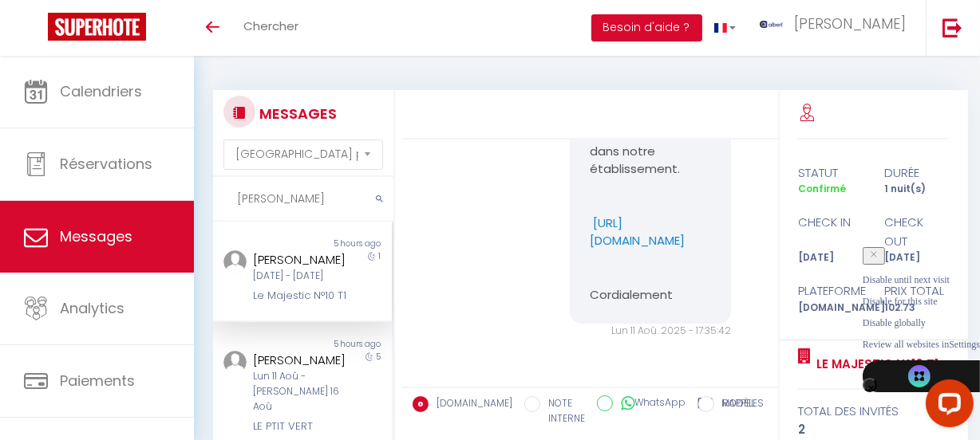  I want to click on div: Le Majestic N°10 T1, so click(299, 296).